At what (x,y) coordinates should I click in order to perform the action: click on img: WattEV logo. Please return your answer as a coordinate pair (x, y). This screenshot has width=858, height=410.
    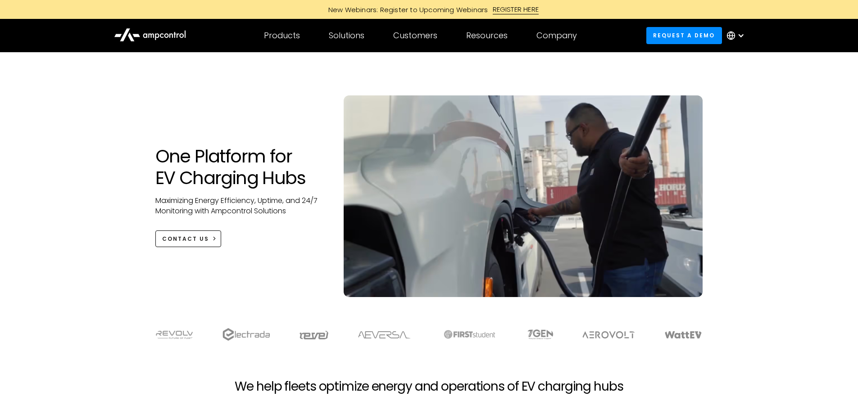
    Looking at the image, I should click on (684, 335).